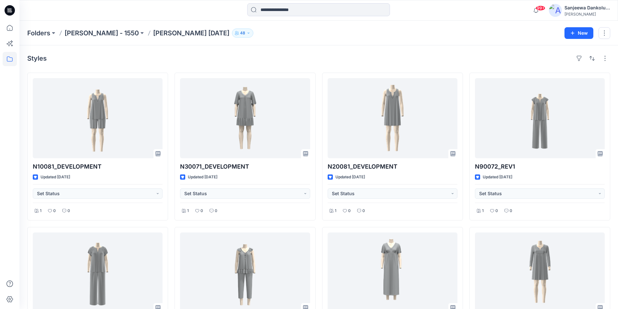 Image resolution: width=618 pixels, height=309 pixels. Describe the element at coordinates (540, 167) in the screenshot. I see `p: N90072_REV1` at that location.